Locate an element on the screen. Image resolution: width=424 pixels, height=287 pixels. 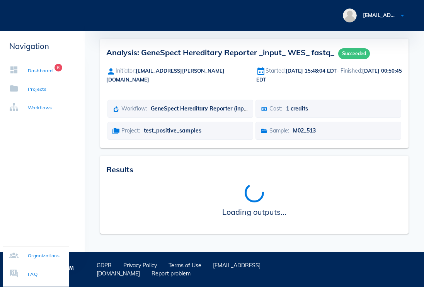
span: Results is located at coordinates (120, 169).